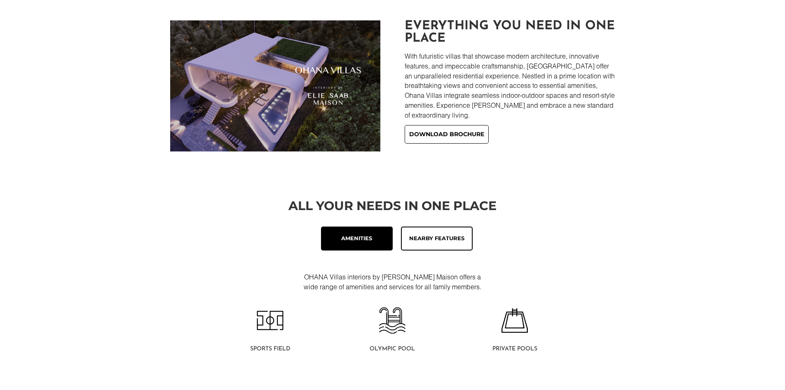 The height and width of the screenshot is (390, 785). Describe the element at coordinates (275, 86) in the screenshot. I see `img: ohana hills - elie saab maison (1)-min` at that location.